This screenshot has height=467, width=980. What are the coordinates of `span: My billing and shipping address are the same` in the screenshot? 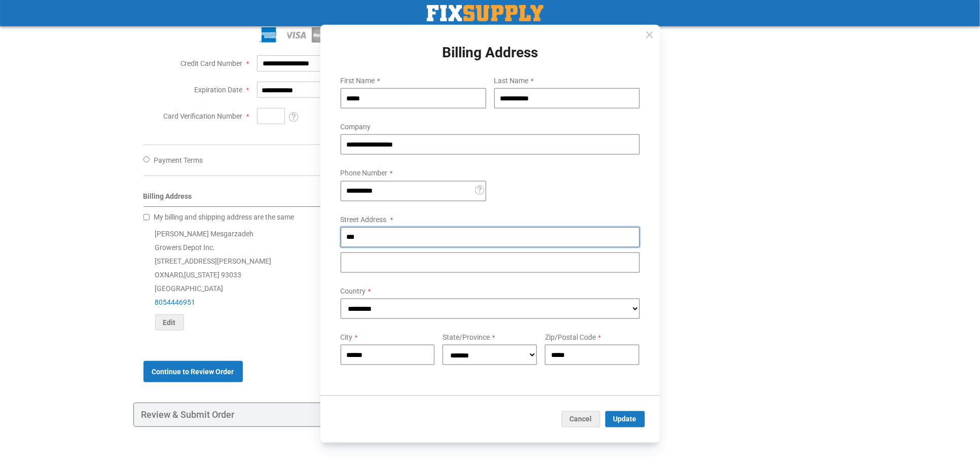 It's located at (223, 217).